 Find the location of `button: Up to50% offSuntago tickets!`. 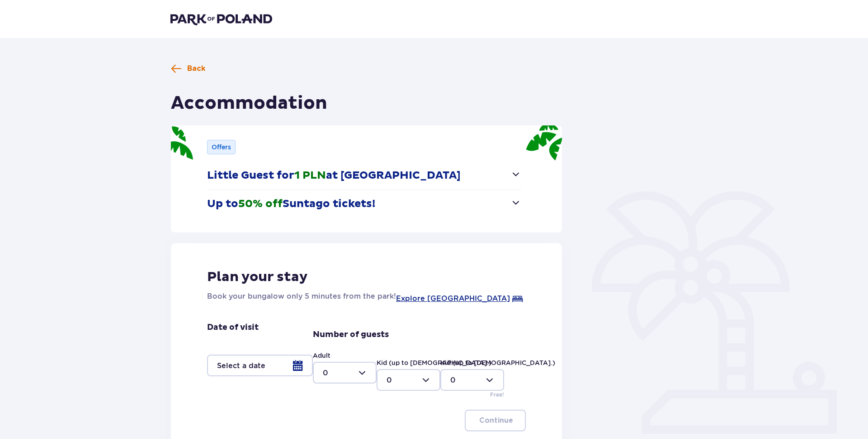

button: Up to50% offSuntago tickets! is located at coordinates (364, 204).